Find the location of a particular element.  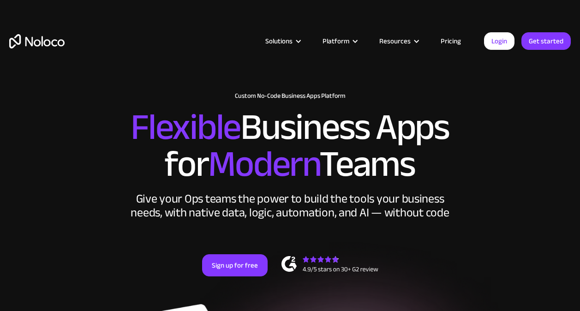

a: Login is located at coordinates (499, 41).